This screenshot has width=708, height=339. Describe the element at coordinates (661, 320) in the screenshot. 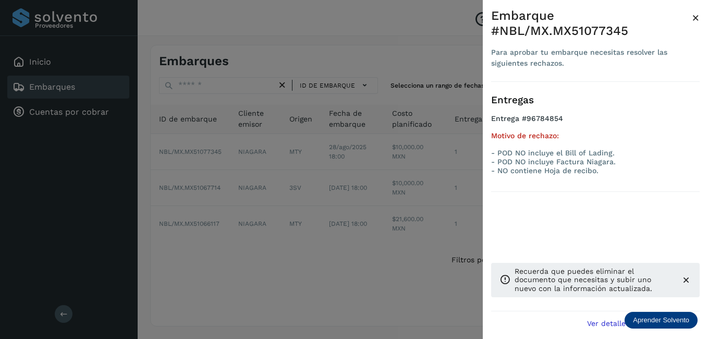

I see `p: Aprender Solvento` at that location.